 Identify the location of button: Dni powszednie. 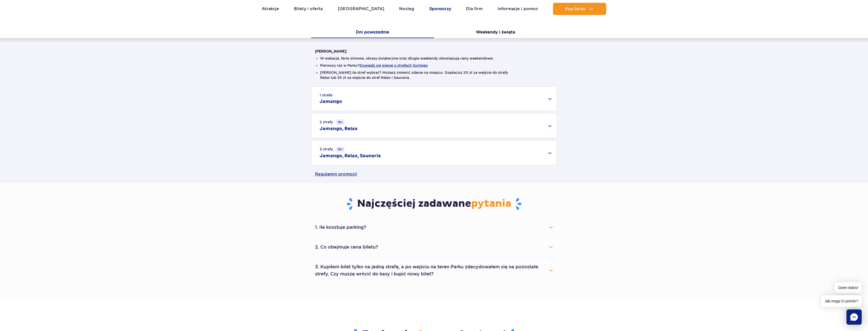
(372, 33).